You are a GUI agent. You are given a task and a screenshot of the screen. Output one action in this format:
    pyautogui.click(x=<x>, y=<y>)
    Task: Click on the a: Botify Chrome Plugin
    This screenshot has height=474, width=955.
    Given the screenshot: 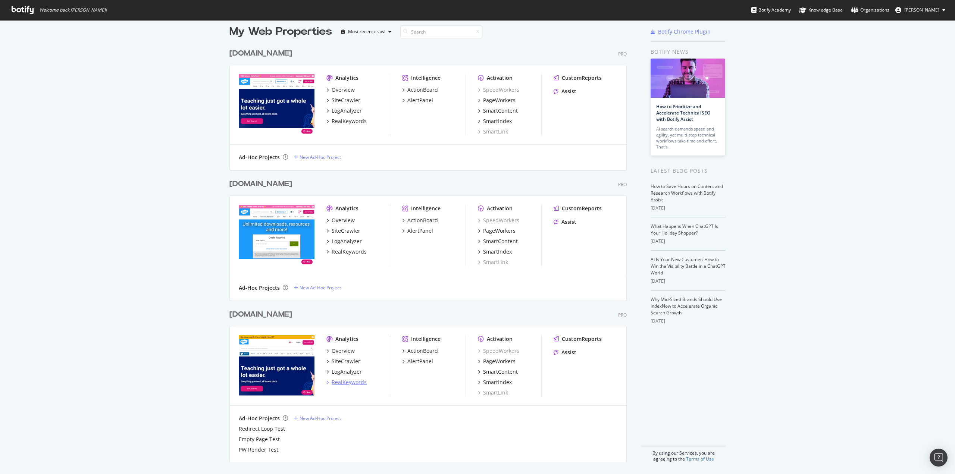 What is the action you would take?
    pyautogui.click(x=680, y=32)
    